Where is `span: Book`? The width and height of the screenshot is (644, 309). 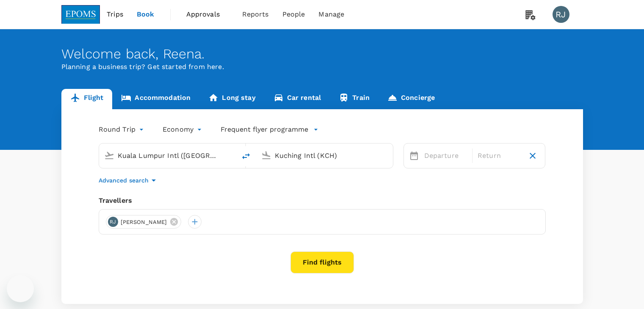
span: Book is located at coordinates (146, 14).